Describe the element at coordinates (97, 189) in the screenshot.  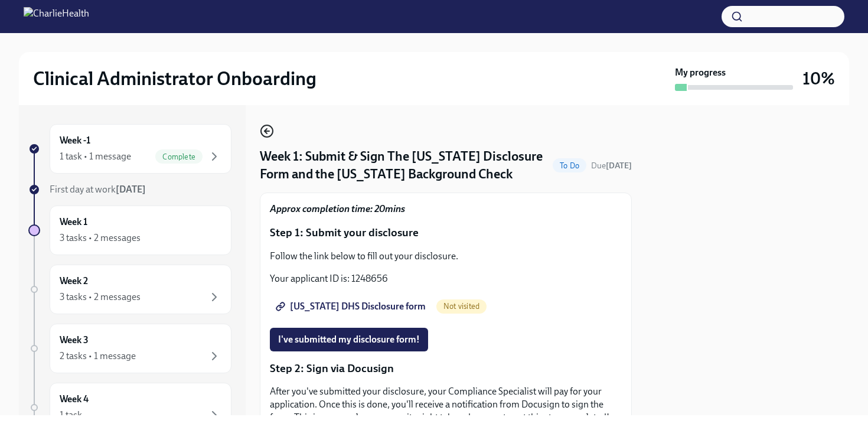
I see `span: First day at work` at that location.